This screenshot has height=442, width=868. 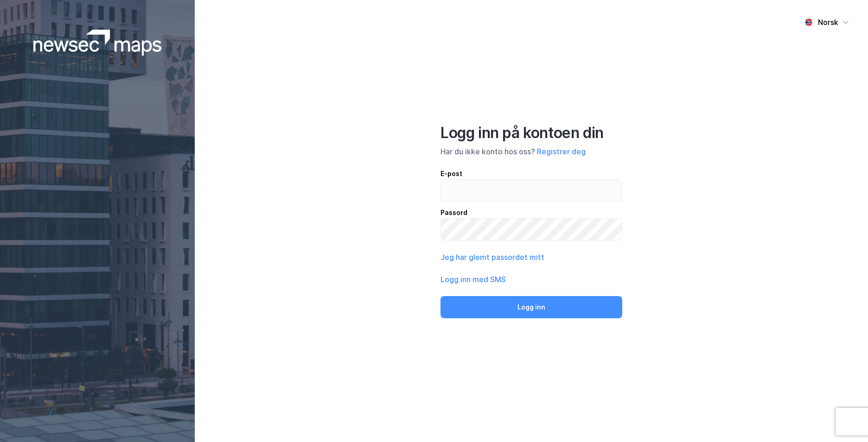 What do you see at coordinates (531, 133) in the screenshot?
I see `div: Logg inn på kontoen din` at bounding box center [531, 133].